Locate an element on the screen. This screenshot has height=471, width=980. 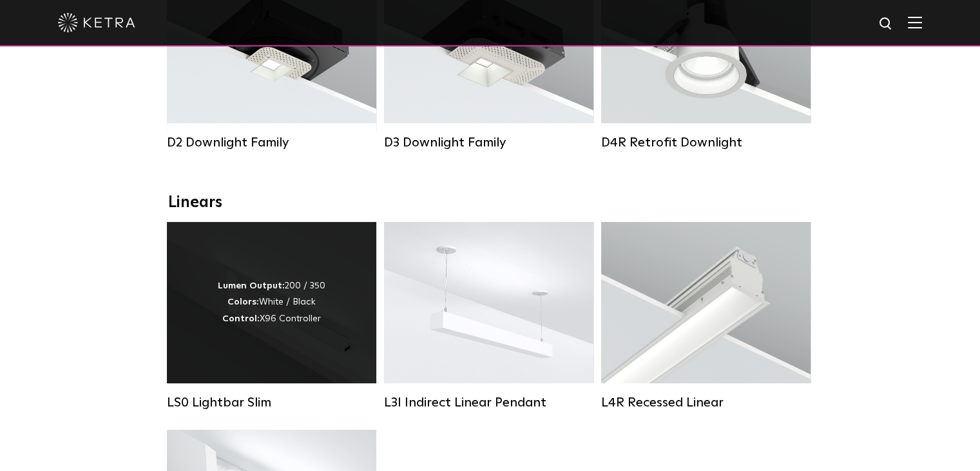
div: LS0 Lightbar Slim is located at coordinates (271, 402).